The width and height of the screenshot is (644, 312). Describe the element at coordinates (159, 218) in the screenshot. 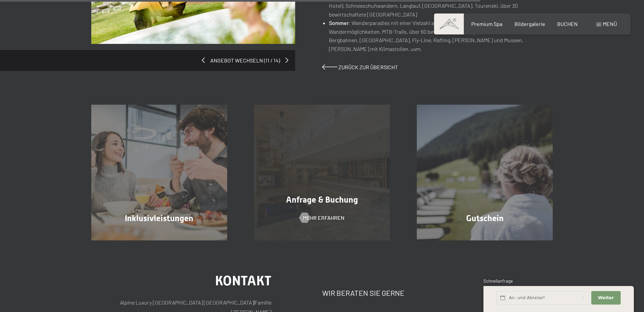

I see `span: Inklusivleistungen` at that location.